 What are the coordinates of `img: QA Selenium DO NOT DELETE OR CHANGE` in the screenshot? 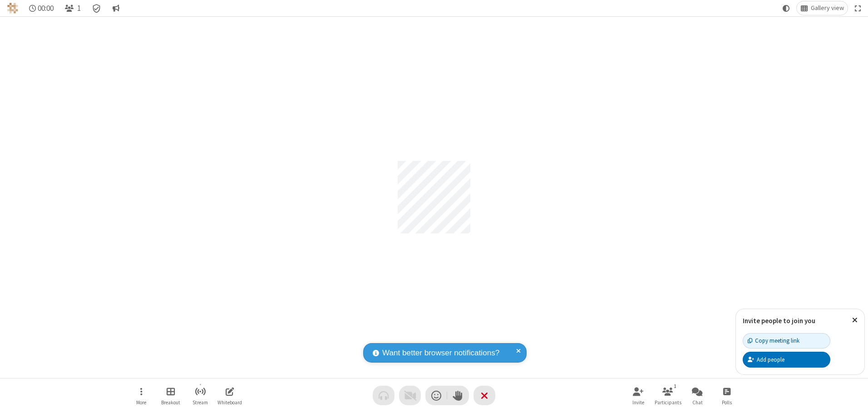 It's located at (13, 8).